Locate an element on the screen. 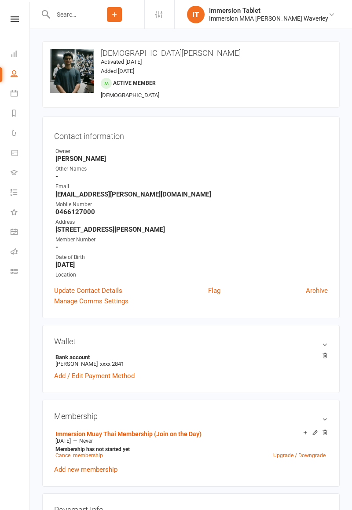 Image resolution: width=352 pixels, height=510 pixels. div: Member Number is located at coordinates (191, 240).